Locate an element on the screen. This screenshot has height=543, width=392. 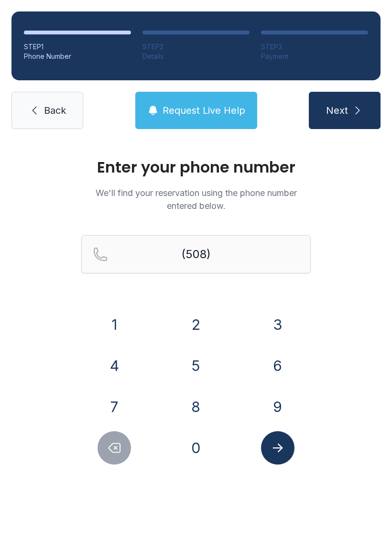
button: 2 is located at coordinates (196, 324).